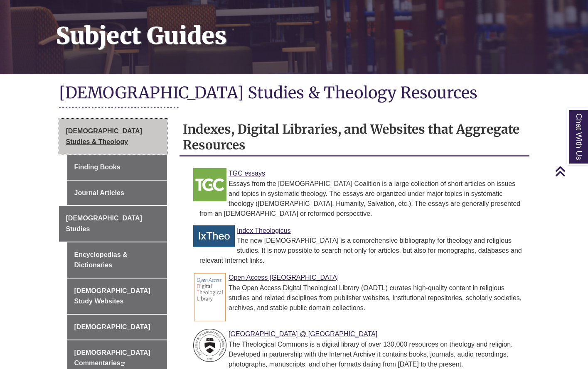 The height and width of the screenshot is (369, 588). I want to click on img: Link to PTS, so click(210, 345).